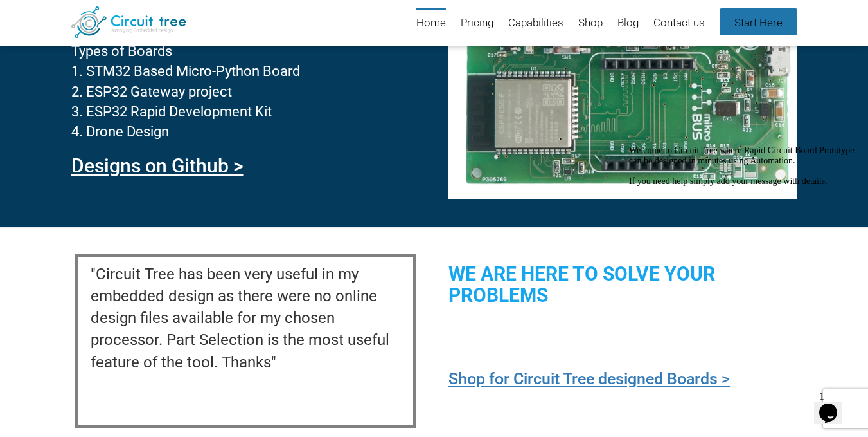  Describe the element at coordinates (758, 22) in the screenshot. I see `a: Start Here` at that location.